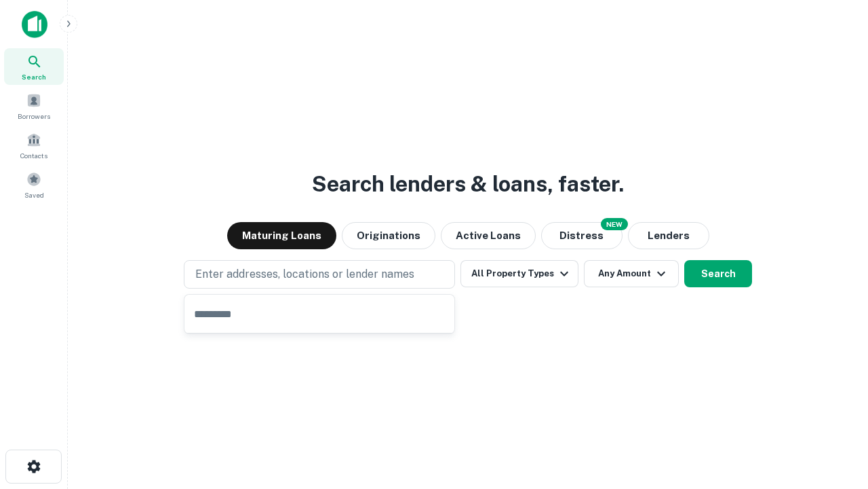  What do you see at coordinates (669, 235) in the screenshot?
I see `button: Lenders` at bounding box center [669, 235].